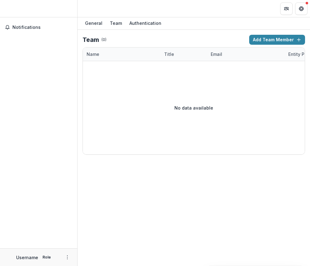  I want to click on button: Partners, so click(286, 9).